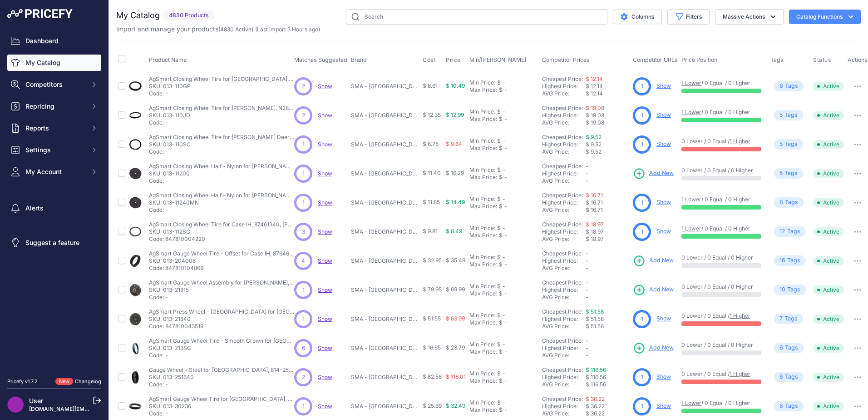 Image resolution: width=868 pixels, height=420 pixels. Describe the element at coordinates (608, 239) in the screenshot. I see `div: $ 18.97` at that location.